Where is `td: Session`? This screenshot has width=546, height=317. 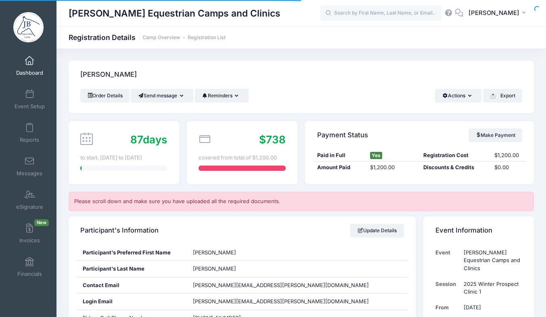
td: Session is located at coordinates (448, 288).